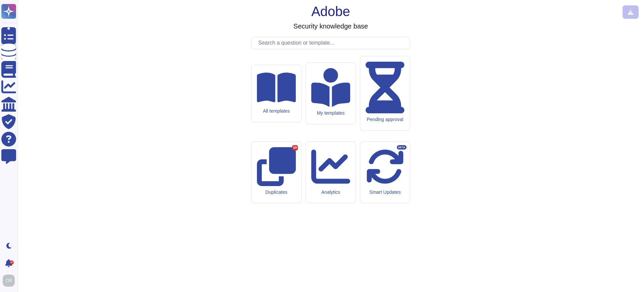 The image size is (644, 292). Describe the element at coordinates (12, 262) in the screenshot. I see `div: 9+` at that location.